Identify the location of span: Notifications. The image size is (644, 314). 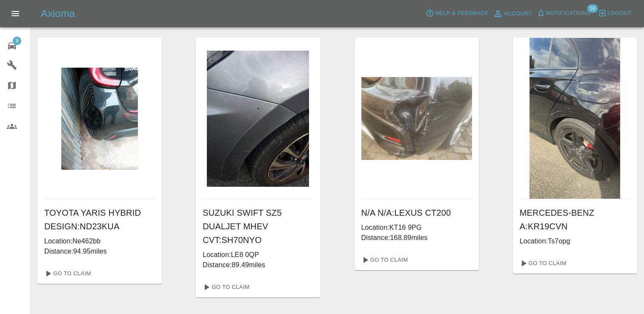
(568, 13).